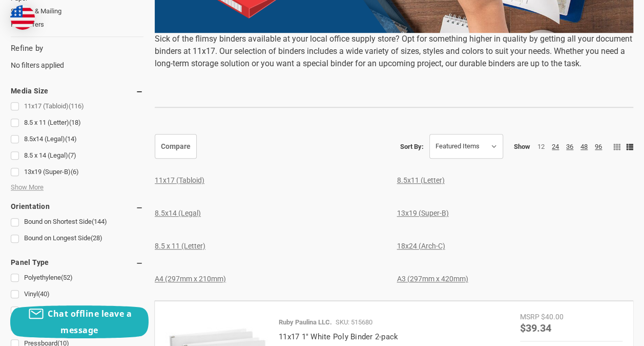 The image size is (644, 346). Describe the element at coordinates (80, 321) in the screenshot. I see `button: Chat offline leave a message` at that location.